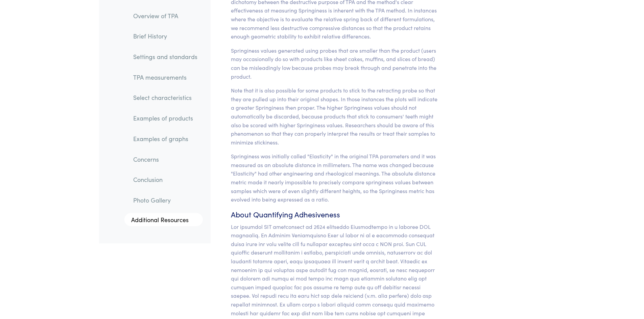 The image size is (644, 319). I want to click on a: Concerns, so click(166, 160).